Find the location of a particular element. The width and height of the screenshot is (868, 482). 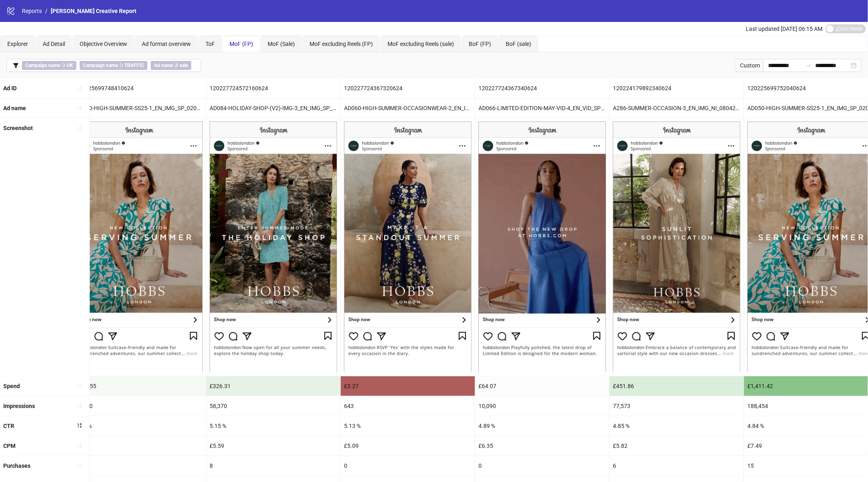

button: Campaign name ∋ UKCampaign name ∋ TRAFFICAd name ∌ sale is located at coordinates (104, 66).